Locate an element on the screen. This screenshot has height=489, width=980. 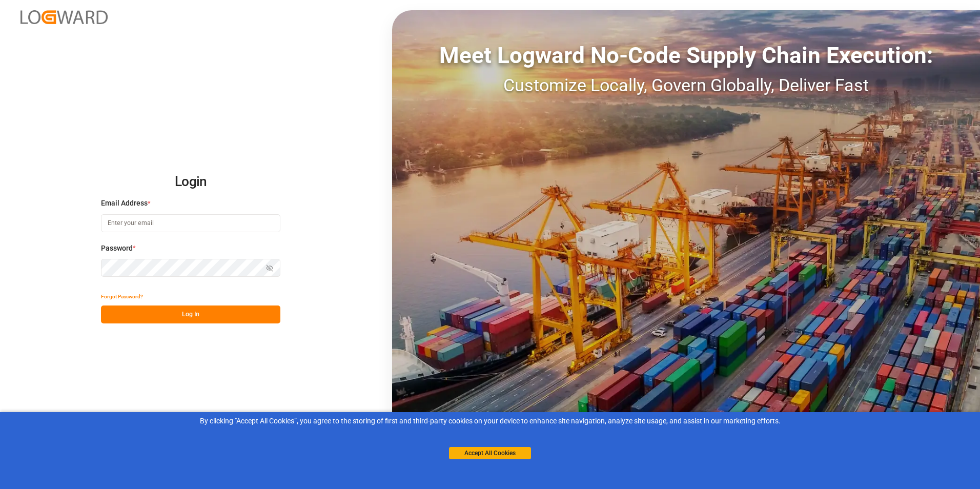
div: Meet Logward No-Code Supply Chain Execution: is located at coordinates (686, 55).